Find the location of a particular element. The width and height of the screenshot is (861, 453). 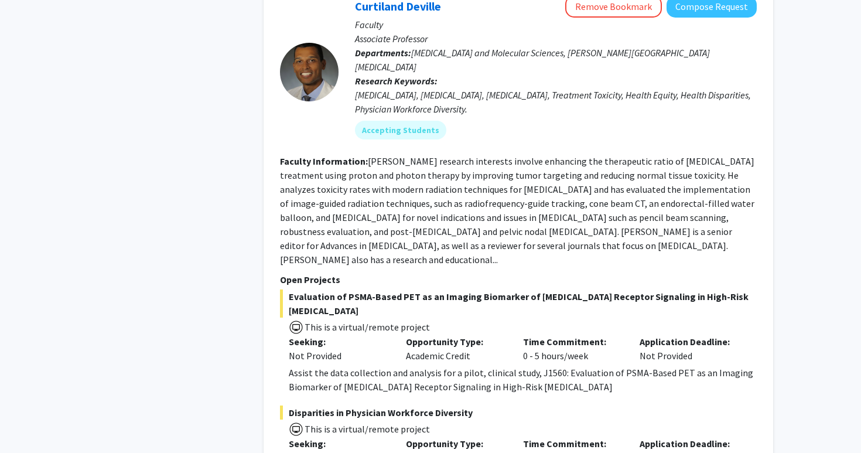

b: Research Keywords: is located at coordinates (396, 81).